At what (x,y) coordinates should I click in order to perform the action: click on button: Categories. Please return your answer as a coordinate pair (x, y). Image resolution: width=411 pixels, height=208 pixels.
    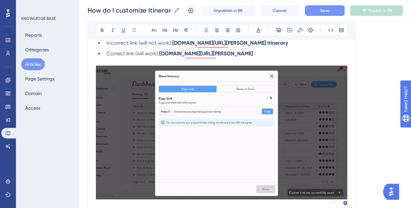
    Looking at the image, I should click on (37, 50).